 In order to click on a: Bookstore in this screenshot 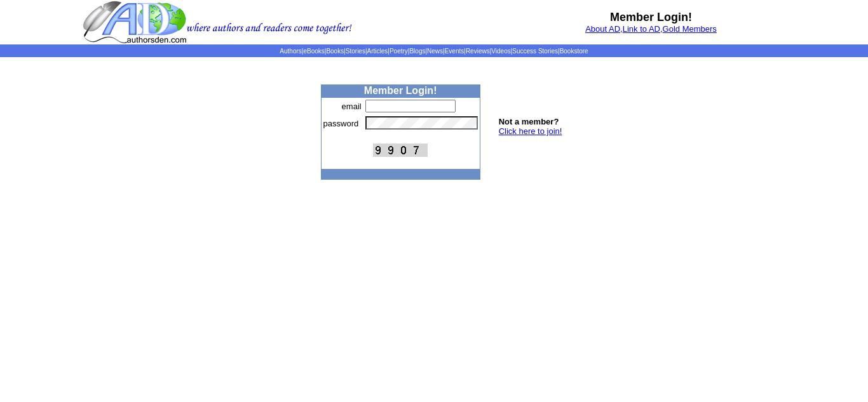, I will do `click(573, 51)`.